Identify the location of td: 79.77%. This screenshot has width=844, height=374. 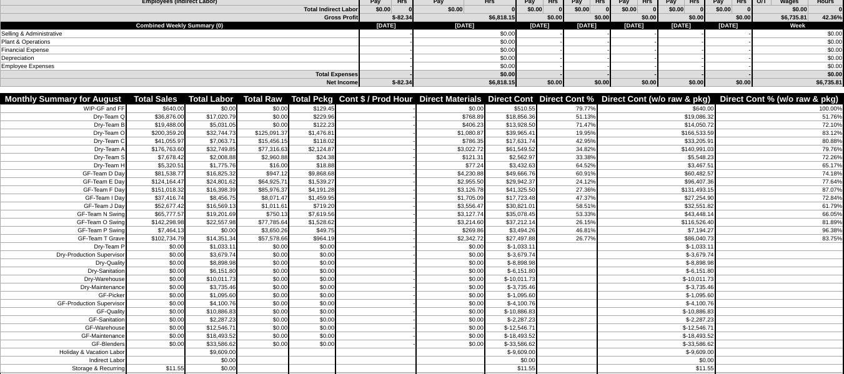
(566, 109).